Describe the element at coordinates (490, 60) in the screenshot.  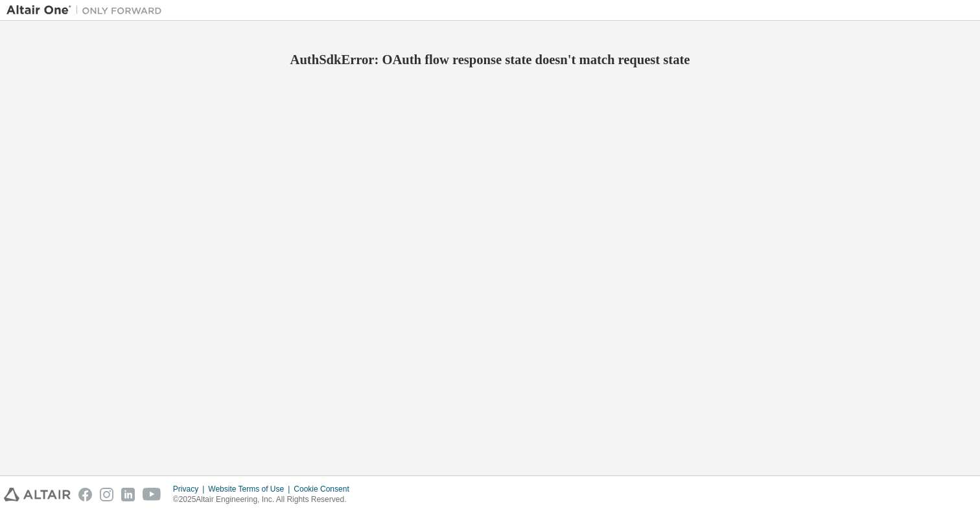
I see `h2: AuthSdkError: OAuth flow response state doesn't match request state` at that location.